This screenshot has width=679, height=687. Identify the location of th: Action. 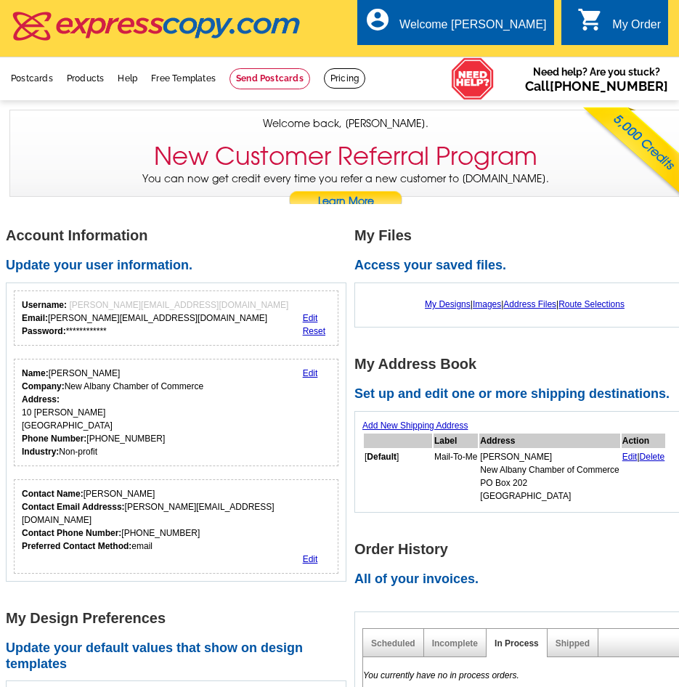
(643, 441).